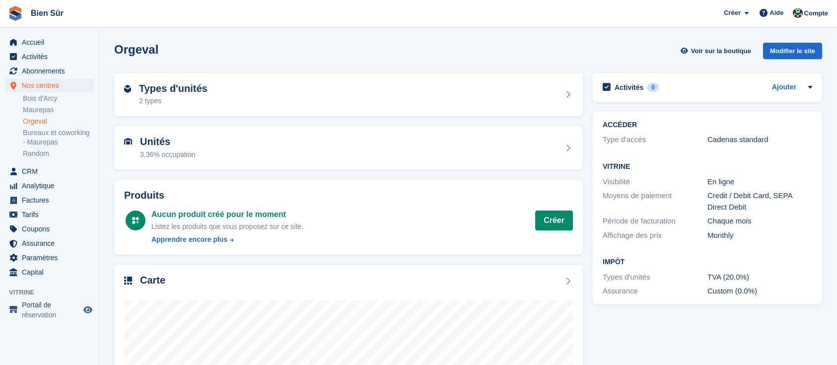 The height and width of the screenshot is (365, 837). I want to click on a: Créer, so click(554, 220).